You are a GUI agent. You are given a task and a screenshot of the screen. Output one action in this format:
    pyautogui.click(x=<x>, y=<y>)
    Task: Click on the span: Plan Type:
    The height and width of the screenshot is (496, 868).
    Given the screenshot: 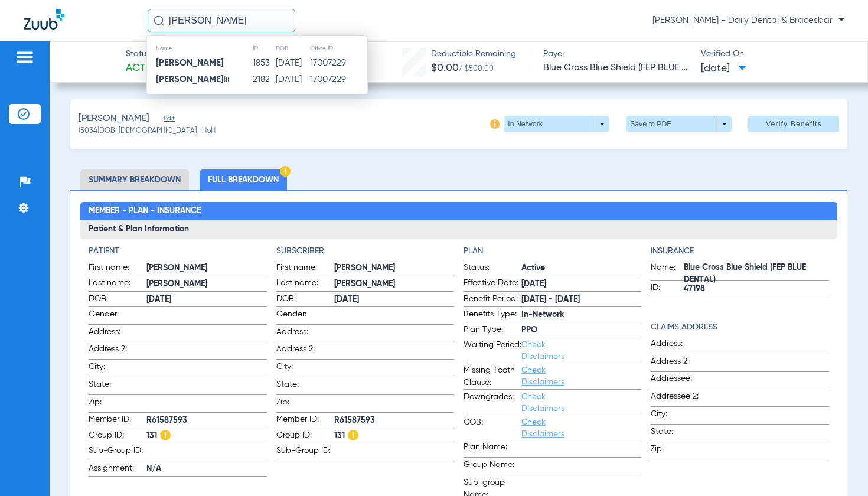 What is the action you would take?
    pyautogui.click(x=493, y=331)
    